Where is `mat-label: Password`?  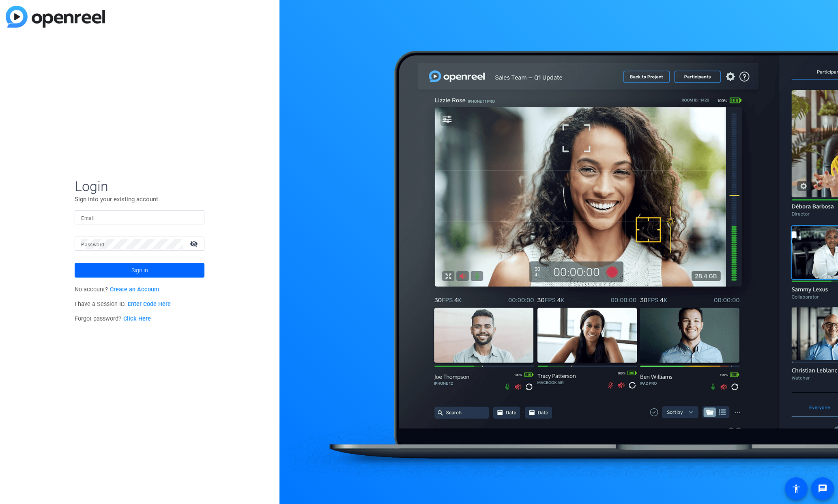 mat-label: Password is located at coordinates (93, 244).